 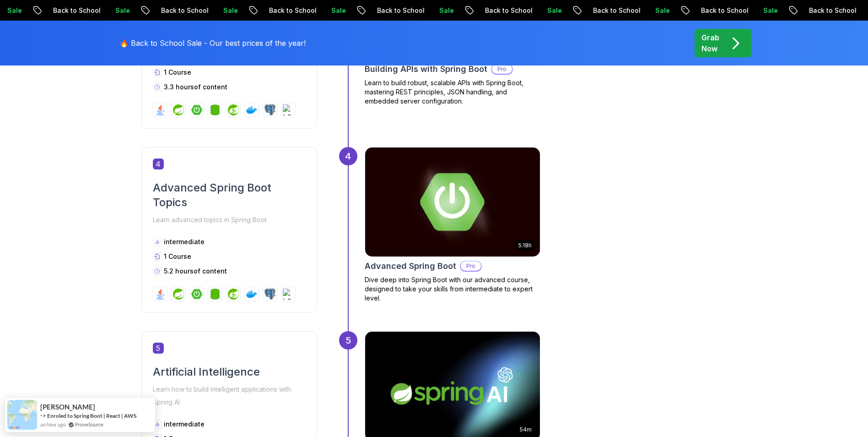 What do you see at coordinates (159, 348) in the screenshot?
I see `span: 5` at bounding box center [159, 348].